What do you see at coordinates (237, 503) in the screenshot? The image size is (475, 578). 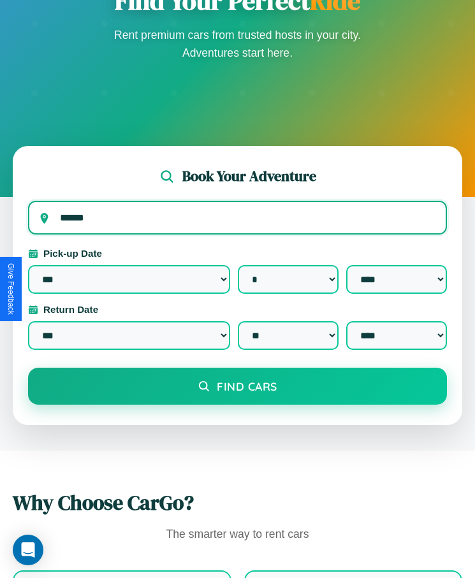 I see `h2: Why Choose CarGo?` at bounding box center [237, 503].